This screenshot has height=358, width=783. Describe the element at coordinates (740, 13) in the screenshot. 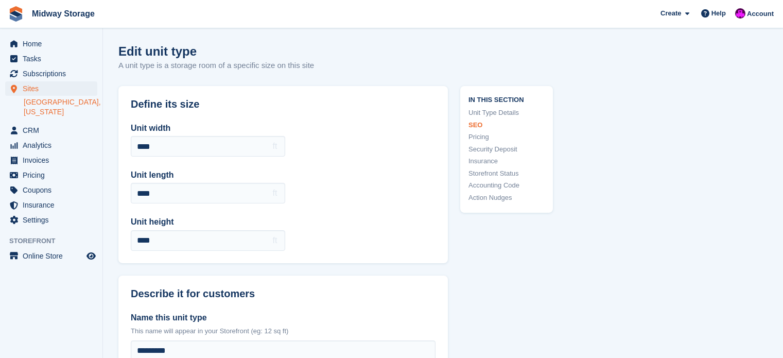

I see `img: Gordie Sorensen` at that location.